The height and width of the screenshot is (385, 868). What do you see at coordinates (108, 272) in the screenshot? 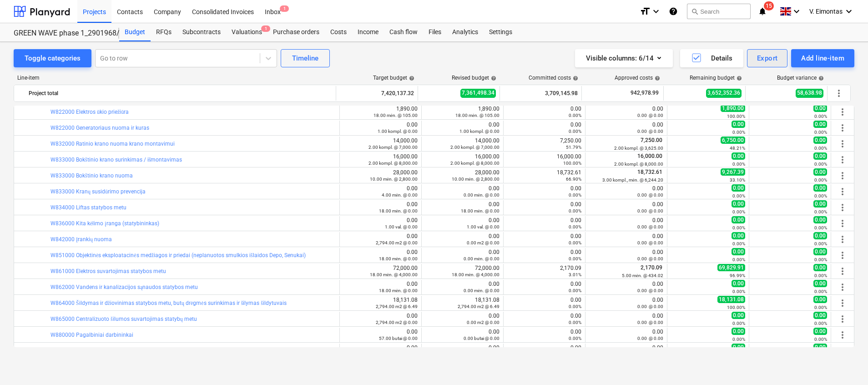
I see `a: W861000 Elektros suvartojimas statybos metu` at bounding box center [108, 272].